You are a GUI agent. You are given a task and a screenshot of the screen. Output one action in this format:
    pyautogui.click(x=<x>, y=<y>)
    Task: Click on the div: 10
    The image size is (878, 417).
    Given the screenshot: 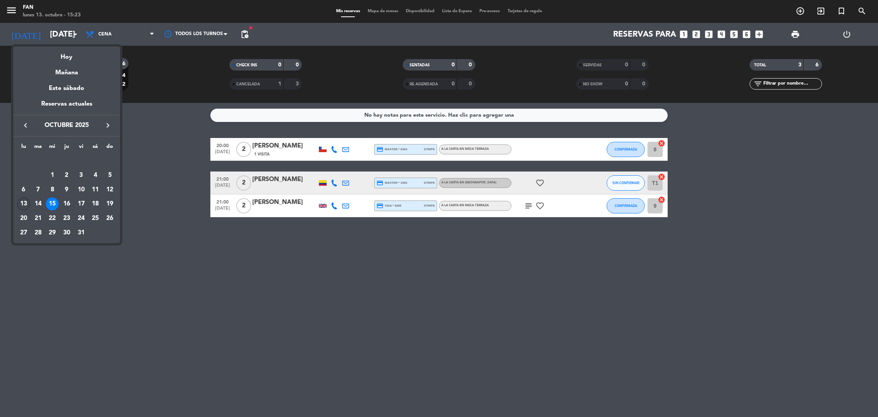 What is the action you would take?
    pyautogui.click(x=81, y=190)
    